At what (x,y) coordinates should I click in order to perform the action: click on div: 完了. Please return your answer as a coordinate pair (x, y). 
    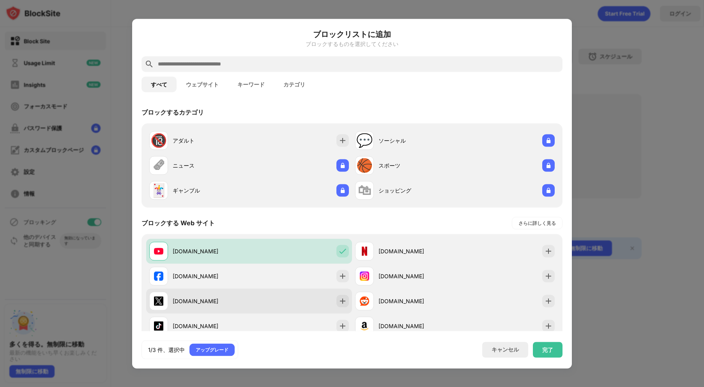
    Looking at the image, I should click on (547, 349).